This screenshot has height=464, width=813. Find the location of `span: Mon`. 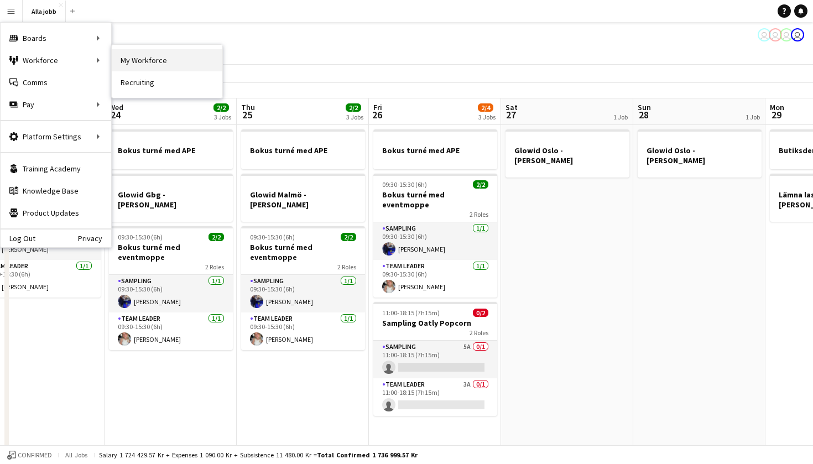

span: Mon is located at coordinates (778, 107).